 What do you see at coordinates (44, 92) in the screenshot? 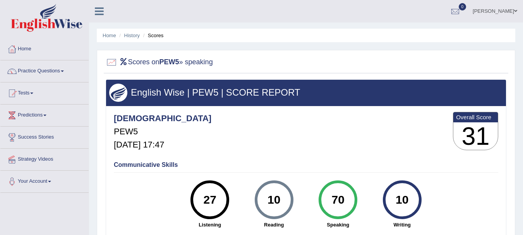
I see `a: Tests` at bounding box center [44, 92].